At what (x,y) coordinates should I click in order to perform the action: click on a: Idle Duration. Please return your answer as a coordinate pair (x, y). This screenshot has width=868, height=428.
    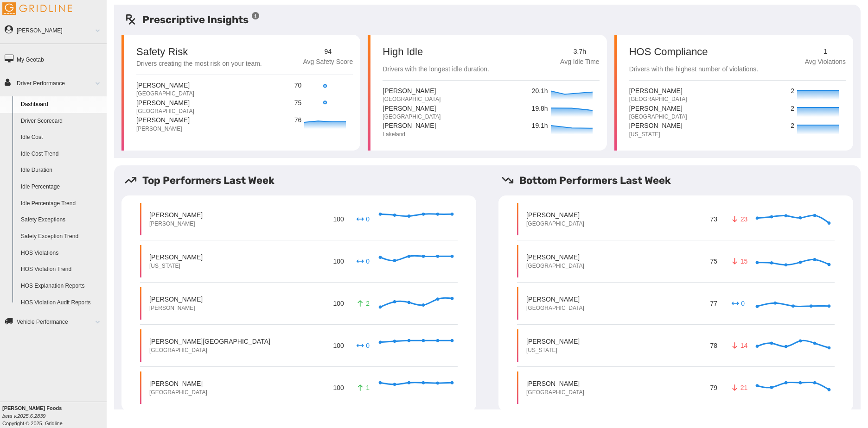
    Looking at the image, I should click on (62, 171).